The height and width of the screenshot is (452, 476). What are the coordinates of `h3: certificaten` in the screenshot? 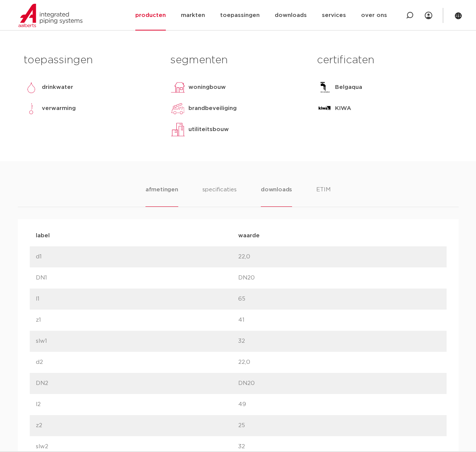 It's located at (384, 60).